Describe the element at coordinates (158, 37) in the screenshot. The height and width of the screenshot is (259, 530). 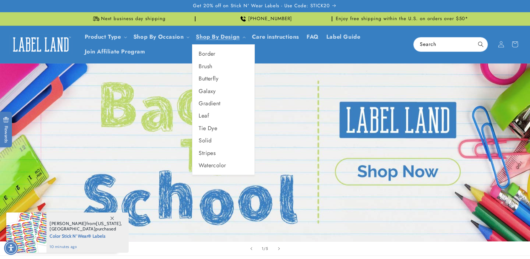
I see `span: Shop By Occasion` at that location.